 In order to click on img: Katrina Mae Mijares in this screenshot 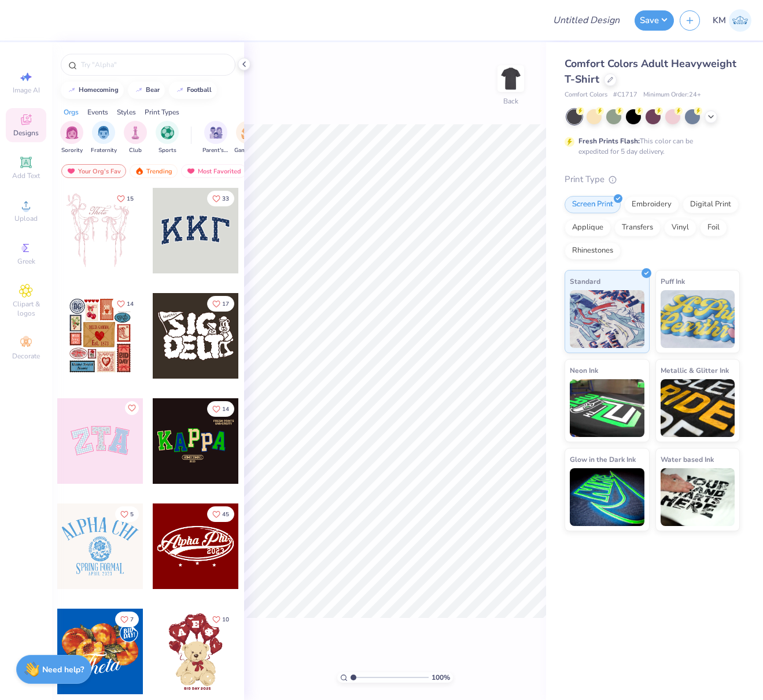, I will do `click(740, 21)`.